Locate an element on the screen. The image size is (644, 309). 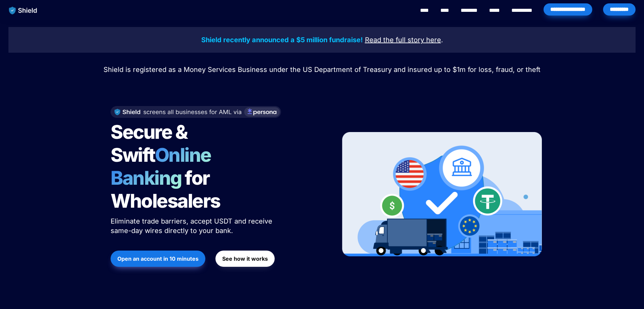
span: Online Banking is located at coordinates (164, 167).